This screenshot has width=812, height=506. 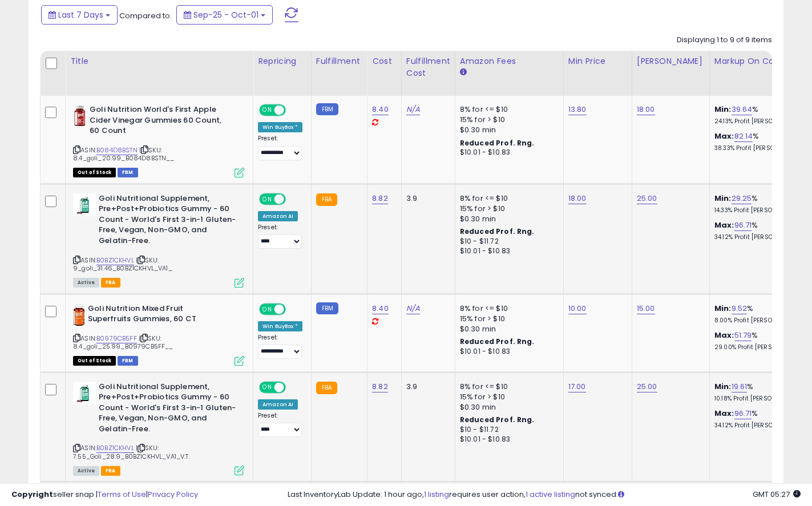 What do you see at coordinates (124, 342) in the screenshot?
I see `span: | SKU: 8.4_goli_25.99_B0979CB5FF__` at bounding box center [124, 342].